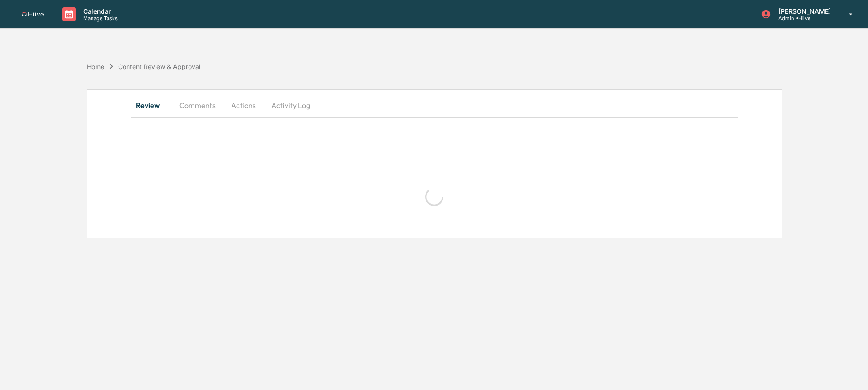 This screenshot has height=390, width=868. Describe the element at coordinates (159, 67) in the screenshot. I see `div: Content Review & Approval` at that location.